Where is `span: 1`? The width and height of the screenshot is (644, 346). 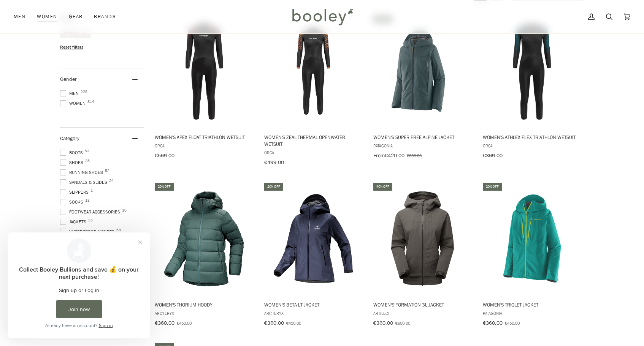
span: 1 is located at coordinates (92, 190).